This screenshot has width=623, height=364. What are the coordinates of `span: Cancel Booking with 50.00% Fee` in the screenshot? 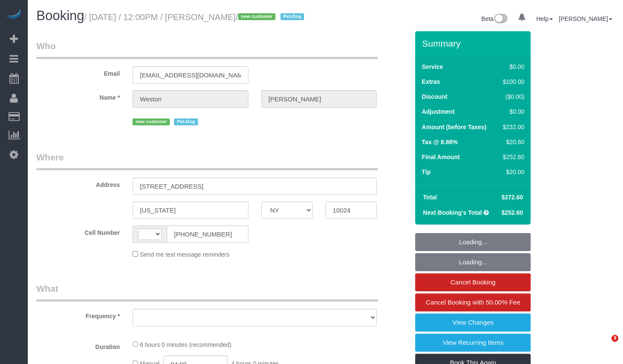 It's located at (474, 301).